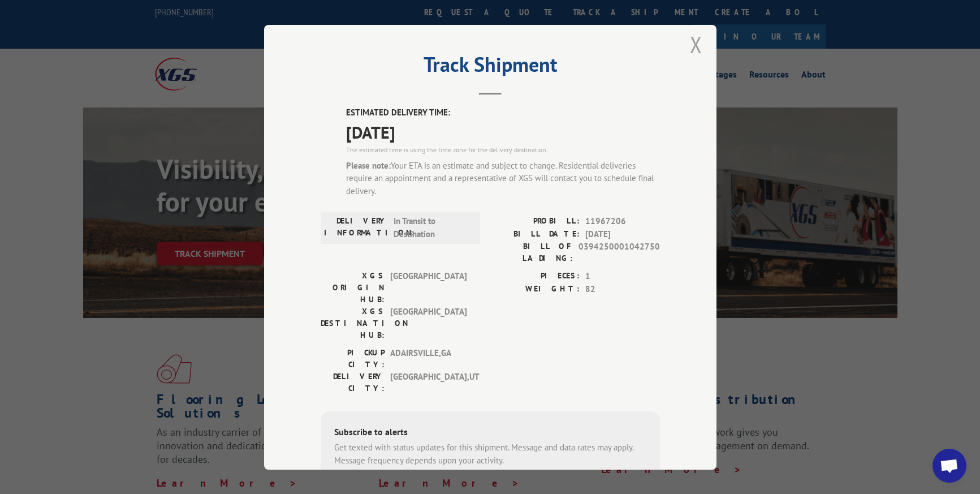  Describe the element at coordinates (490, 67) in the screenshot. I see `h2: Track Shipment` at that location.